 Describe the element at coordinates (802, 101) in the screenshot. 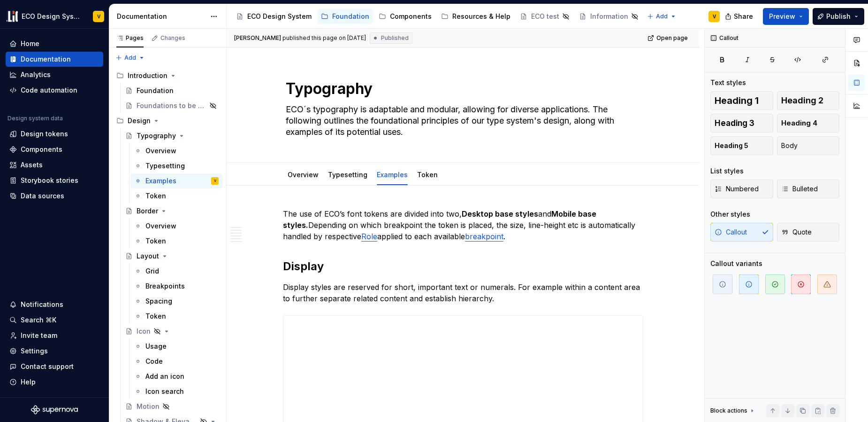

I see `span: Heading 2` at that location.